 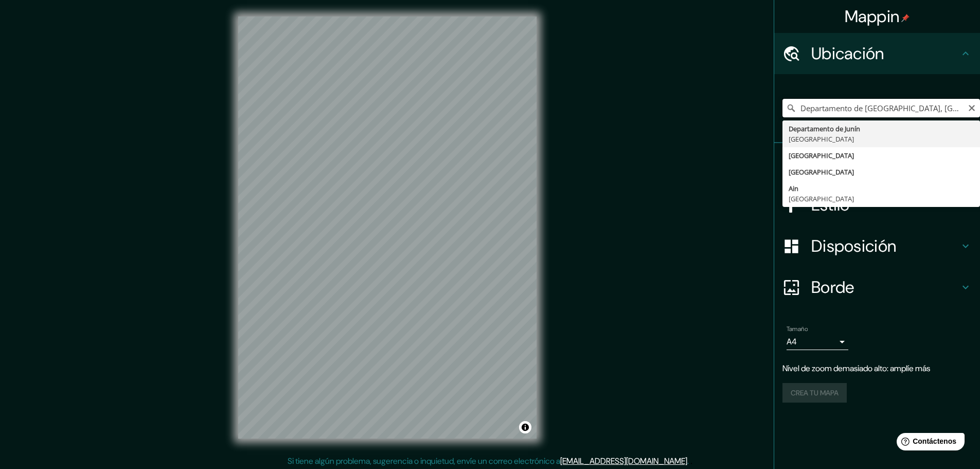 I want to click on font: Tamaño, so click(x=797, y=329).